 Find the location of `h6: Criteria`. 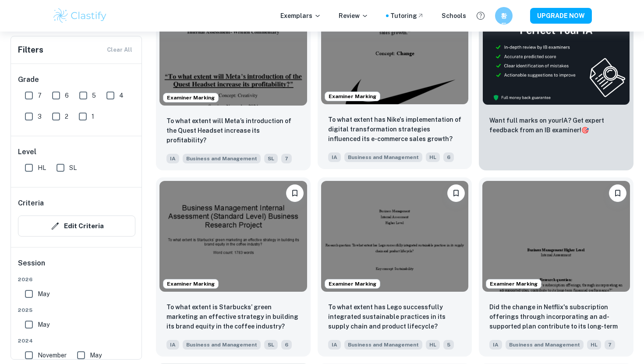

h6: Criteria is located at coordinates (31, 203).